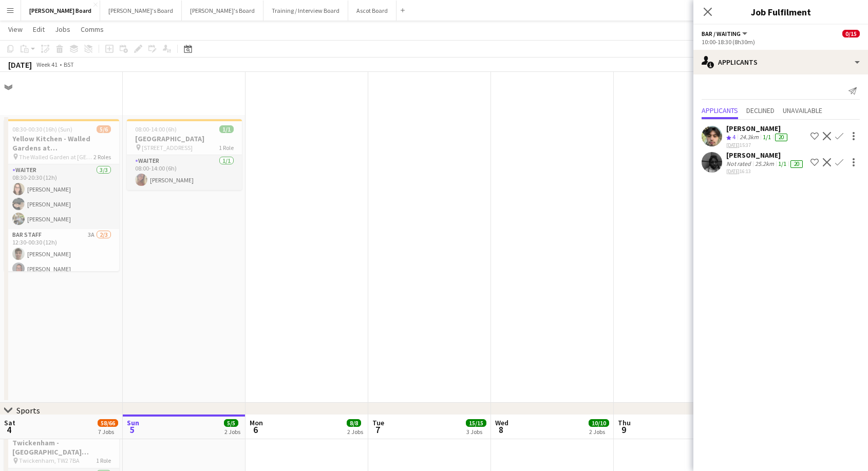  Describe the element at coordinates (104, 129) in the screenshot. I see `span: 5/6` at that location.